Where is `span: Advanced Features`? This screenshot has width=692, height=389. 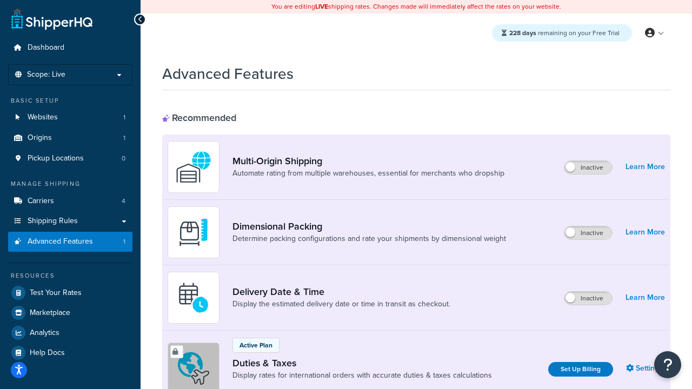 span: Advanced Features is located at coordinates (60, 241).